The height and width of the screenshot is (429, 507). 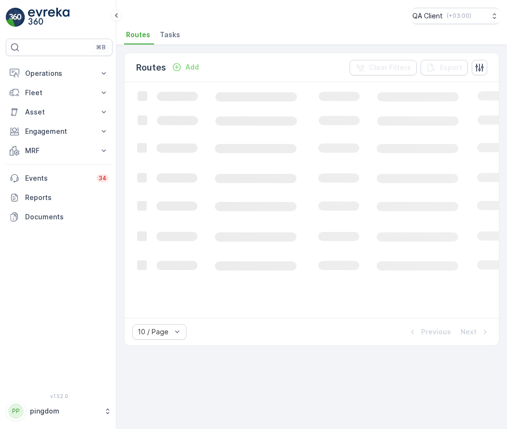 What do you see at coordinates (102, 178) in the screenshot?
I see `p: 34` at bounding box center [102, 178].